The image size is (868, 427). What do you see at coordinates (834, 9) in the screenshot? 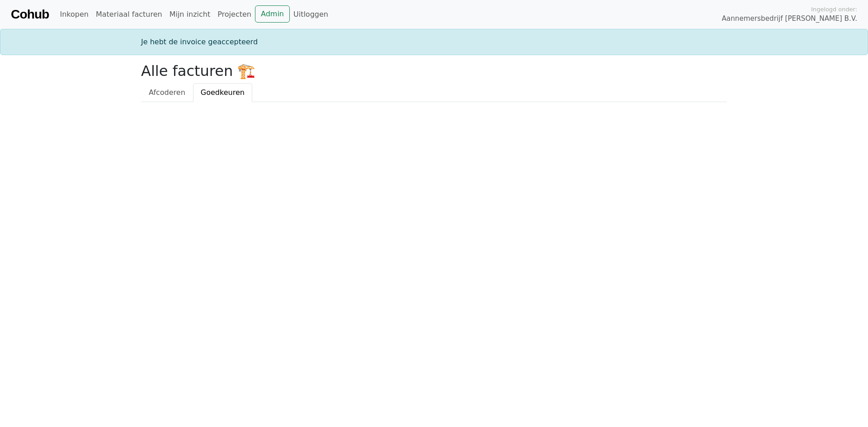
I see `span: Ingelogd onder:` at bounding box center [834, 9].